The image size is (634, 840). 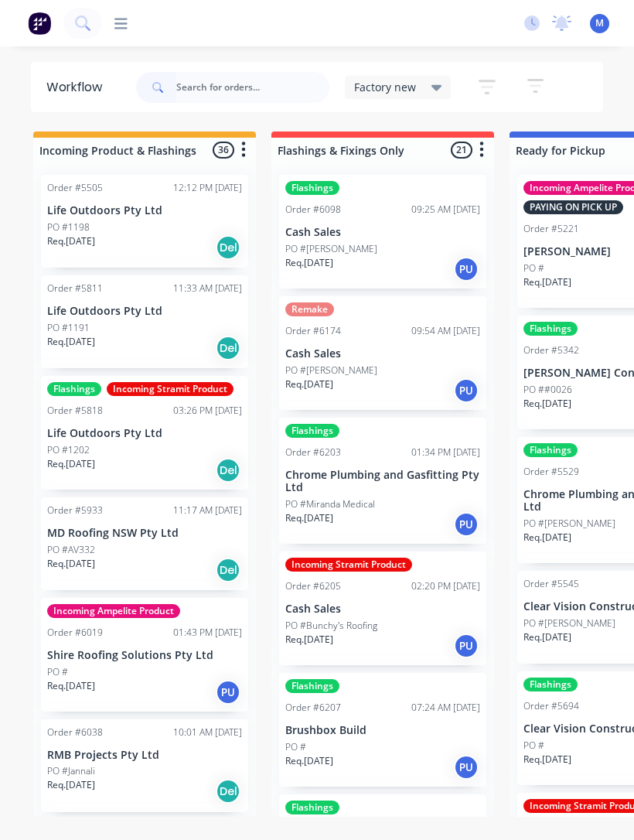 I want to click on div: Remake, so click(x=309, y=309).